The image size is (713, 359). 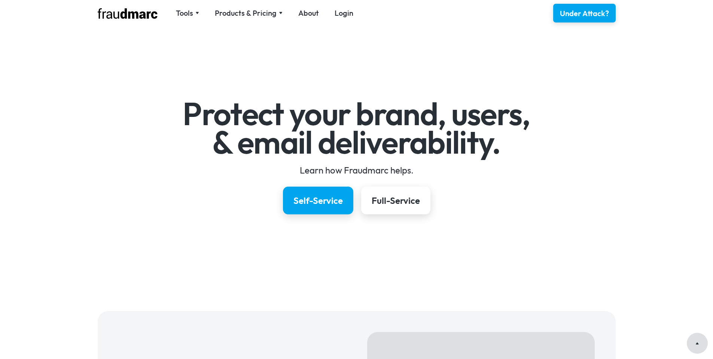 I want to click on a: Under Attack?, so click(x=584, y=13).